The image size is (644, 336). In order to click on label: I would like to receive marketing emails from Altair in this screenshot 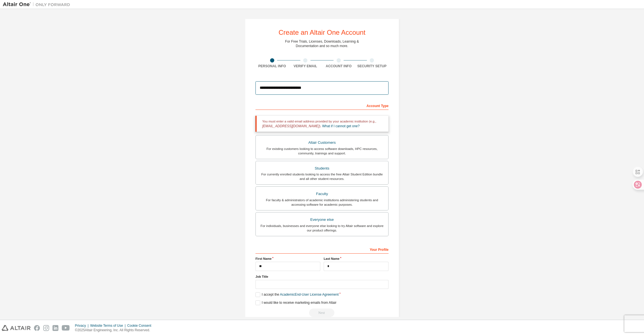, I will do `click(296, 303)`.